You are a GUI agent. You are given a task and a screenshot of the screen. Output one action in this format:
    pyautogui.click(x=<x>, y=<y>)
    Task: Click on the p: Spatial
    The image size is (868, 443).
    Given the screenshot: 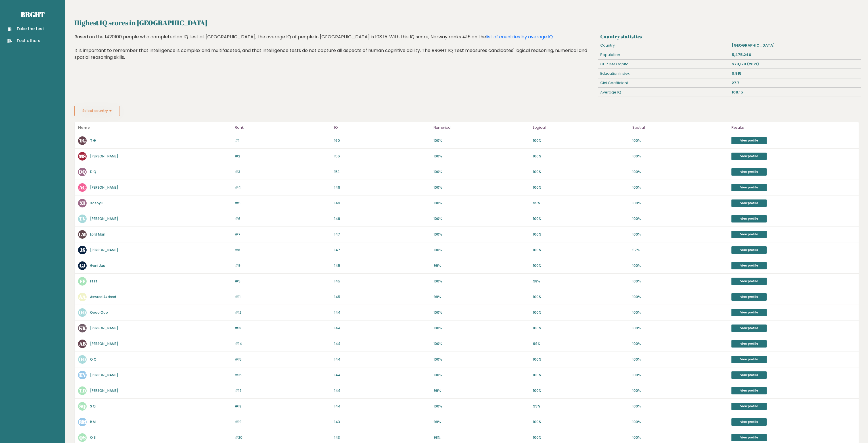 What is the action you would take?
    pyautogui.click(x=680, y=128)
    